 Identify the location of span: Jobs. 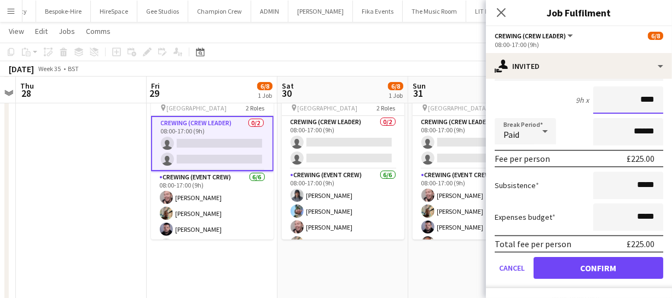
(67, 31).